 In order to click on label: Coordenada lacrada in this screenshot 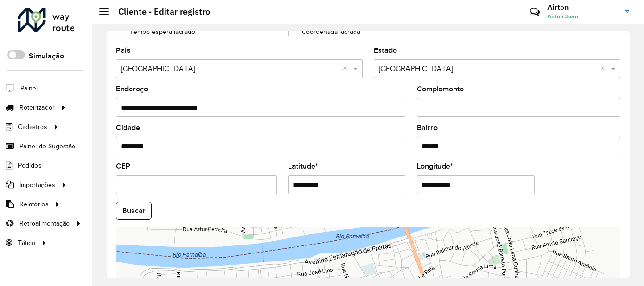, I will do `click(324, 32)`.